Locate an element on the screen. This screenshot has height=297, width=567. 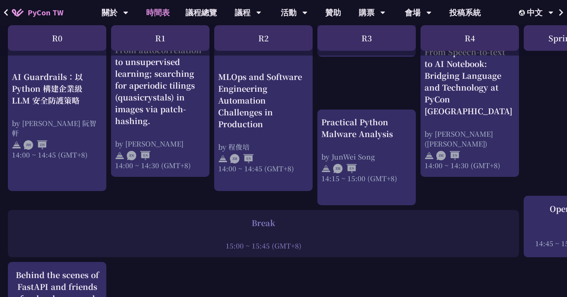
a: MLOps and Software Engineering Automation Challenges in Production by 程俊培 14:00 ~ 14:45 (GMT+8) is located at coordinates (263, 114).